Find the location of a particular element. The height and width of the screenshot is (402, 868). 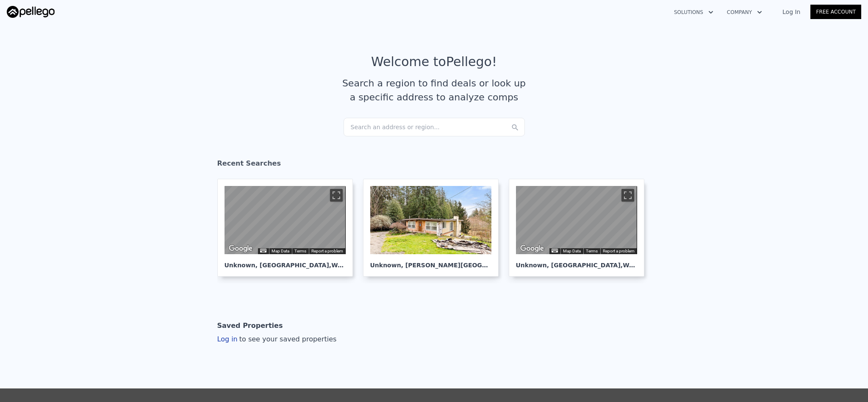

button: Solutions is located at coordinates (693, 12).